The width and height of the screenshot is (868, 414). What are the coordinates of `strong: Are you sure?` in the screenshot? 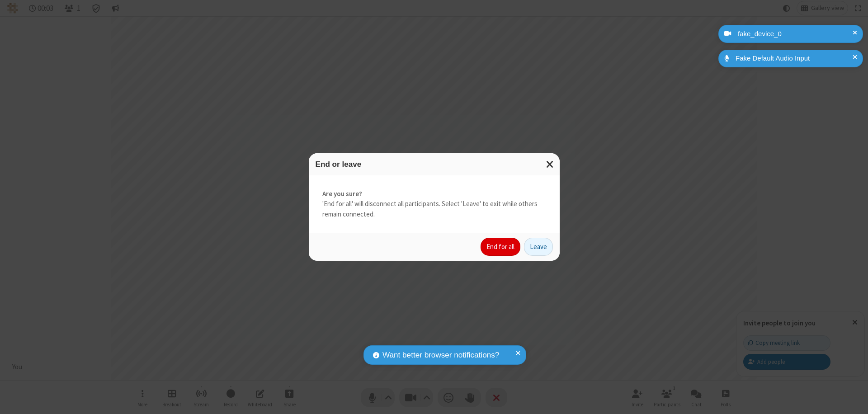 It's located at (434, 194).